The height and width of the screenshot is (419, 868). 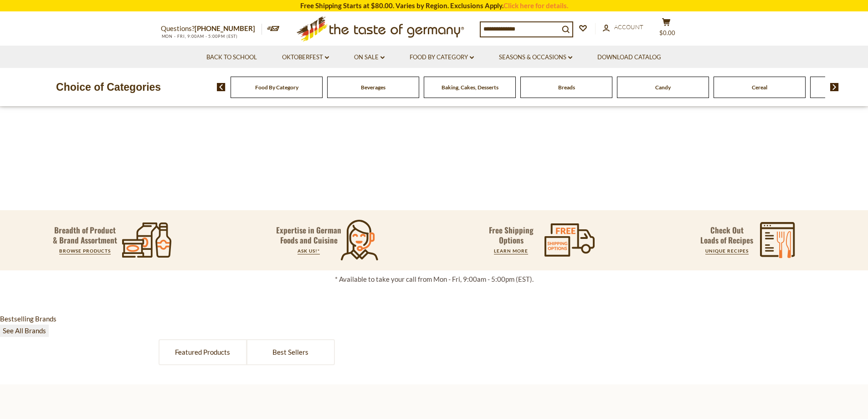 What do you see at coordinates (373, 87) in the screenshot?
I see `span: Beverages` at bounding box center [373, 87].